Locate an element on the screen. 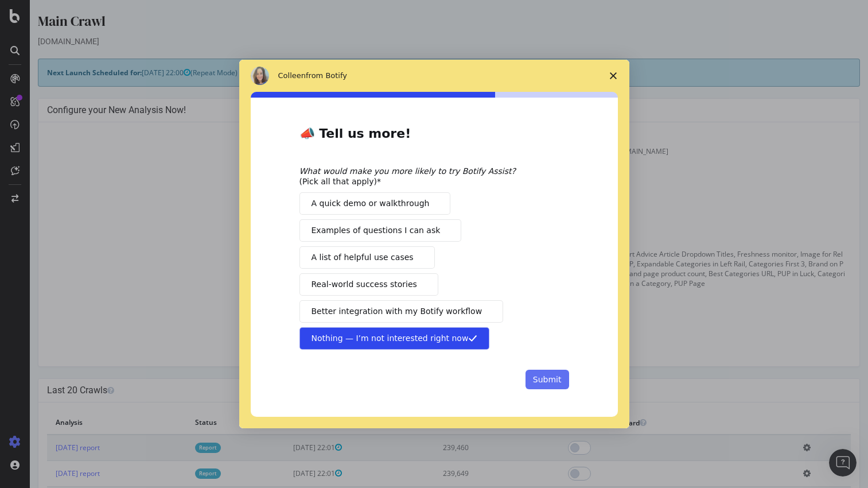  button: Yes! Start Now is located at coordinates (404, 340).